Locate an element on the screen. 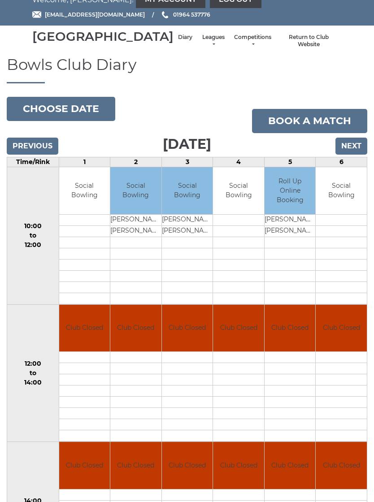  a: Book a match is located at coordinates (309, 121).